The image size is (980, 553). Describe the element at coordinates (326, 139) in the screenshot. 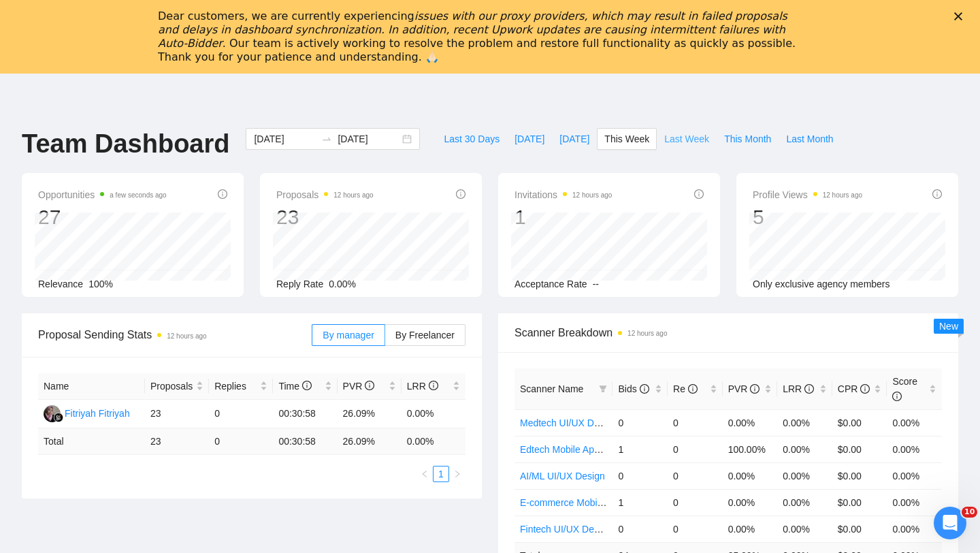

I see `span: to` at that location.